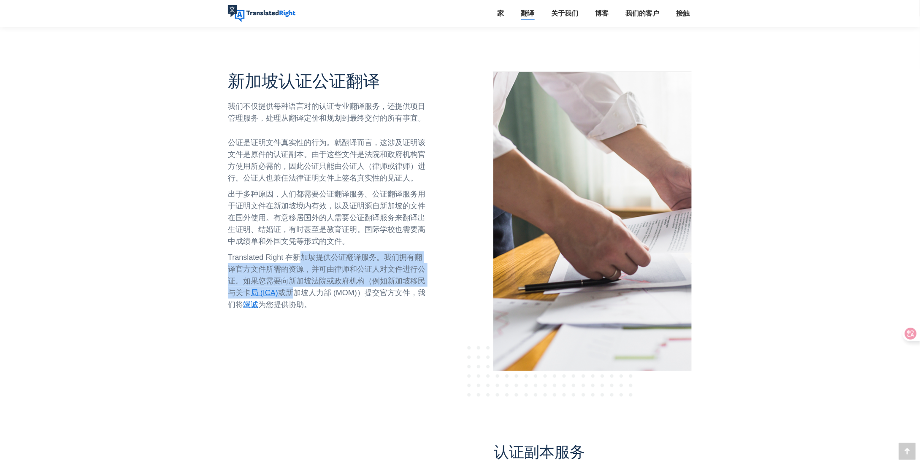 This screenshot has width=920, height=464. I want to click on font: 关于我们, so click(565, 13).